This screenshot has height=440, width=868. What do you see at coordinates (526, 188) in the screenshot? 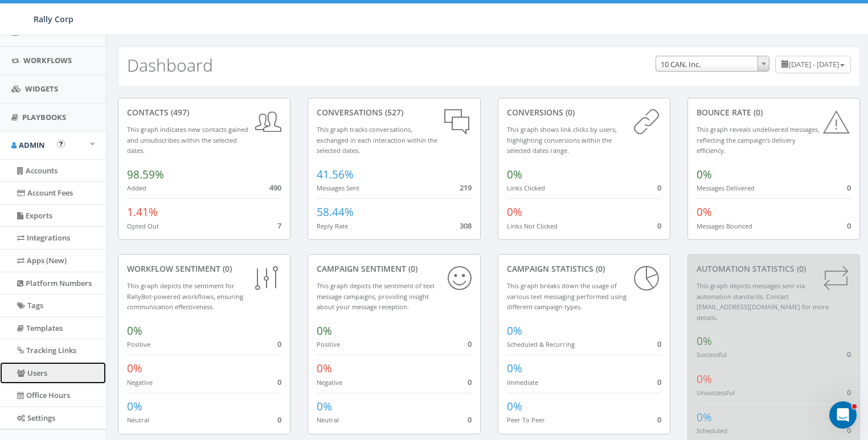
I see `small: Links Clicked` at bounding box center [526, 188].